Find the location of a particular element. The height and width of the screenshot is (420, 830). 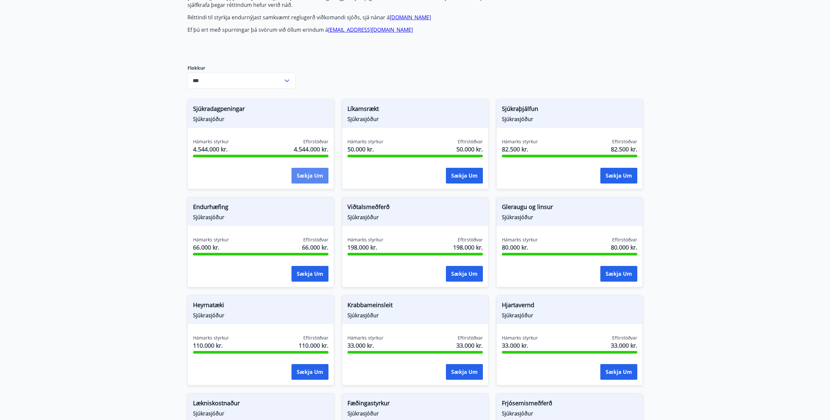

span: Endurhæfing is located at coordinates (261, 208).